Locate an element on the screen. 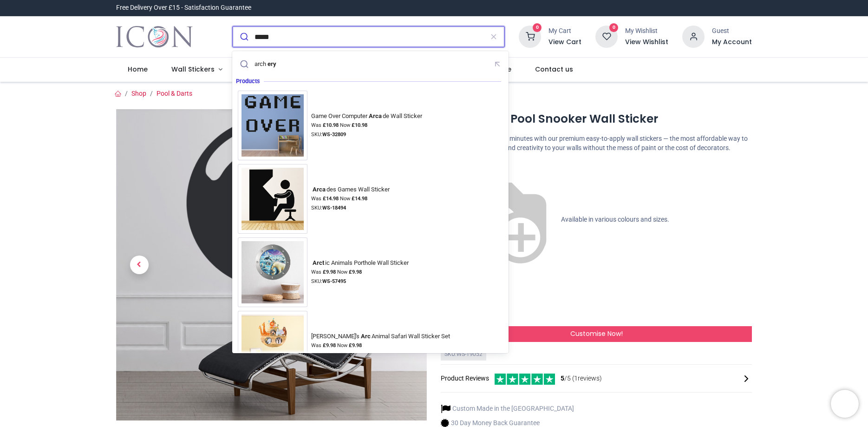 The width and height of the screenshot is (868, 427). img: Noah's Arc Animal Safari Wall Sticker Set is located at coordinates (273, 346).